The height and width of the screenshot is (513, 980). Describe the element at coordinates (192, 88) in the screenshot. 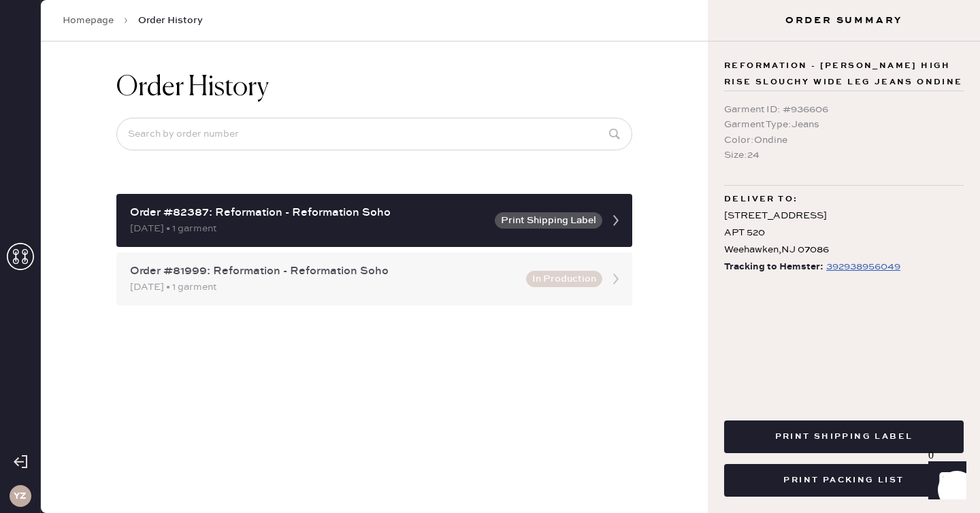

I see `h1: Order History` at that location.